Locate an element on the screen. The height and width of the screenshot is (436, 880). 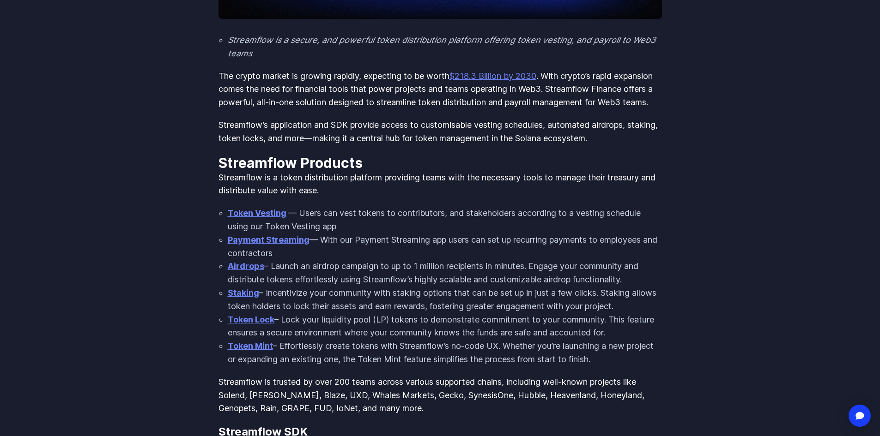
a: $218.3 Billion by 2030 is located at coordinates (493, 76).